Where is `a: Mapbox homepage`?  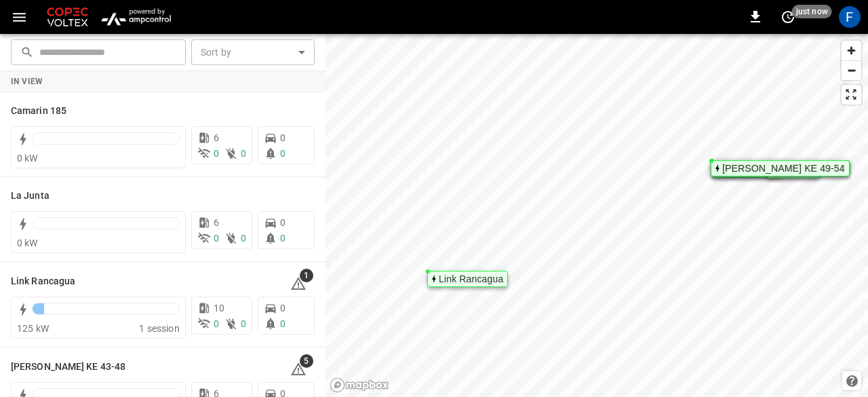
a: Mapbox homepage is located at coordinates (360, 385).